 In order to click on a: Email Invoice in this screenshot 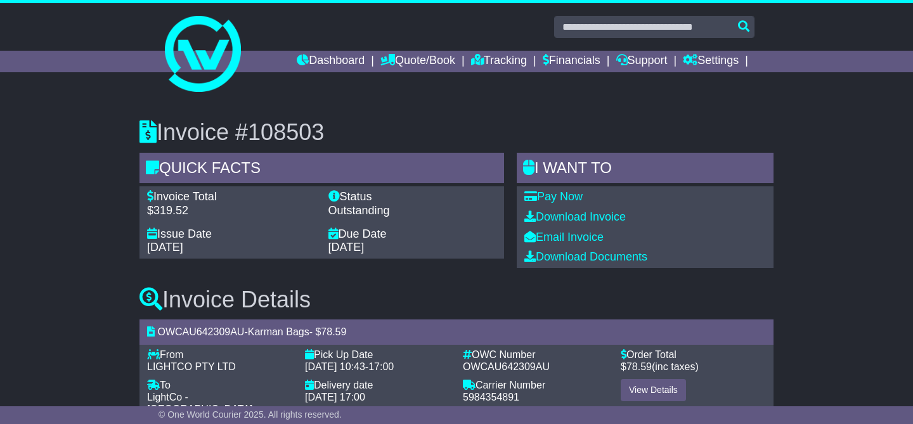, I will do `click(563, 237)`.